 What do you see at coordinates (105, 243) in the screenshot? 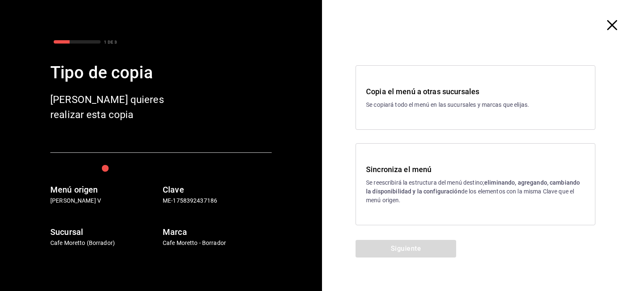
I see `p: Cafe Moretto (Borrador)` at bounding box center [105, 243].